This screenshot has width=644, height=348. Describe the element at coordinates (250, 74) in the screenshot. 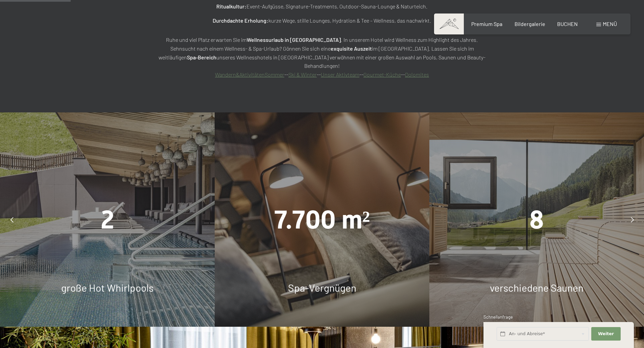

I see `a: Wandern&AktivitätenSommer` at that location.